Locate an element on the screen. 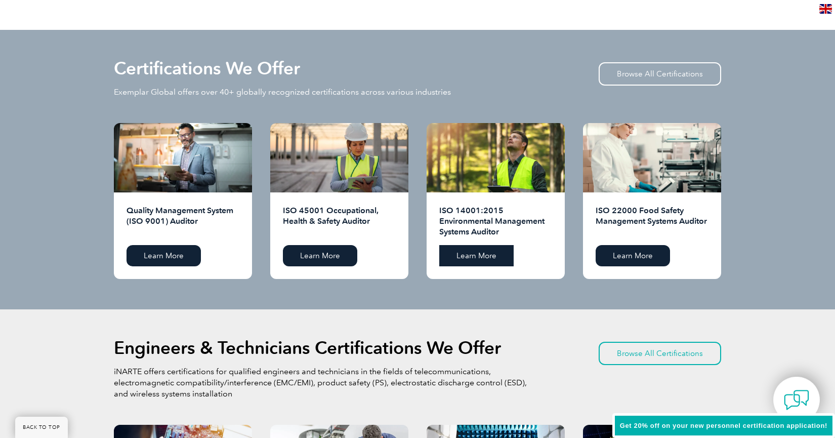 The height and width of the screenshot is (438, 835). h2: ISO 22000 Food Safety Management Systems Auditor is located at coordinates (652, 221).